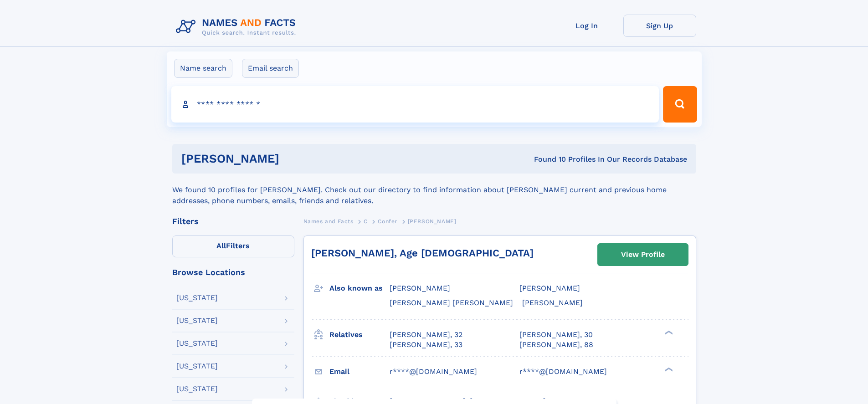 The height and width of the screenshot is (404, 868). What do you see at coordinates (587, 25) in the screenshot?
I see `a: Log In` at bounding box center [587, 25].